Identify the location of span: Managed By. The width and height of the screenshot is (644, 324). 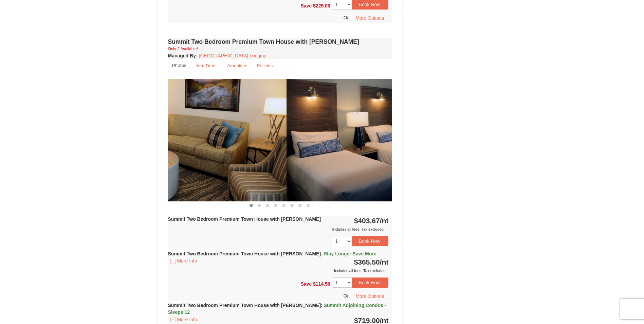
(182, 56).